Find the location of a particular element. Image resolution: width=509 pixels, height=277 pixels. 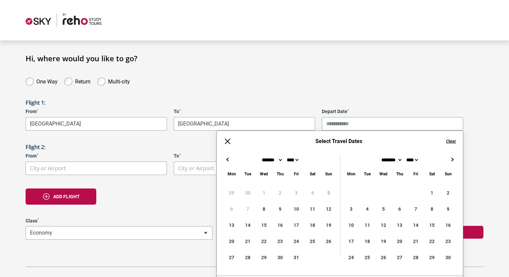

h6: Select Travel Dates is located at coordinates (339, 141).